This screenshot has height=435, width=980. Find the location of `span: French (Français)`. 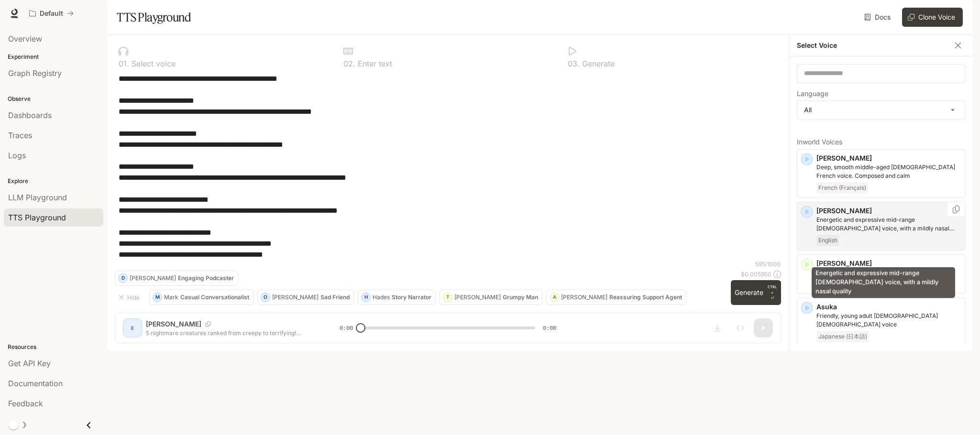

span: French (Français) is located at coordinates (842, 188).